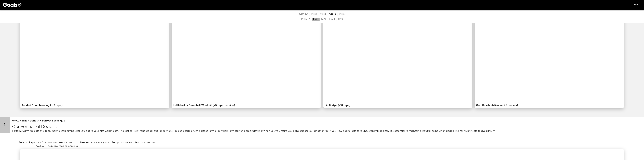 Image resolution: width=644 pixels, height=160 pixels. What do you see at coordinates (22, 144) in the screenshot?
I see `p: Sets :` at bounding box center [22, 144].